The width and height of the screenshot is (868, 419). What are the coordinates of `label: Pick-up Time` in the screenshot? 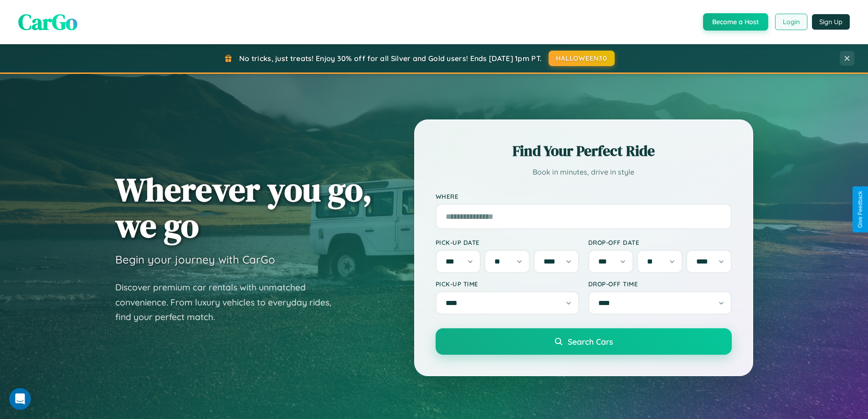 It's located at (507, 284).